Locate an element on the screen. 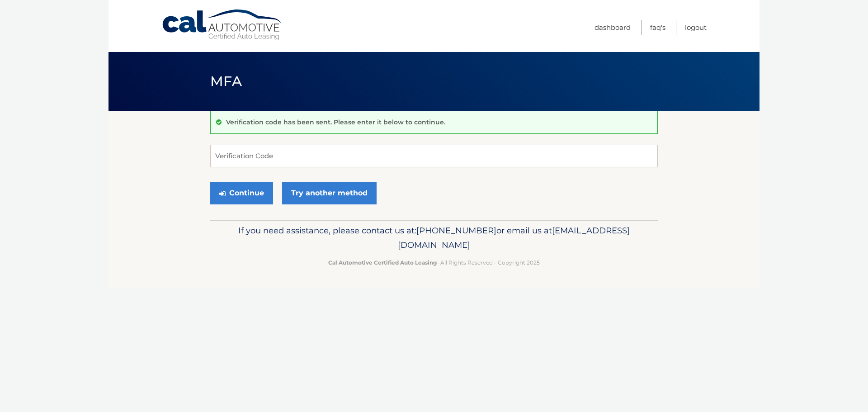 This screenshot has width=868, height=412. p: Verification code has been sent. Please enter it below to continue. is located at coordinates (336, 122).